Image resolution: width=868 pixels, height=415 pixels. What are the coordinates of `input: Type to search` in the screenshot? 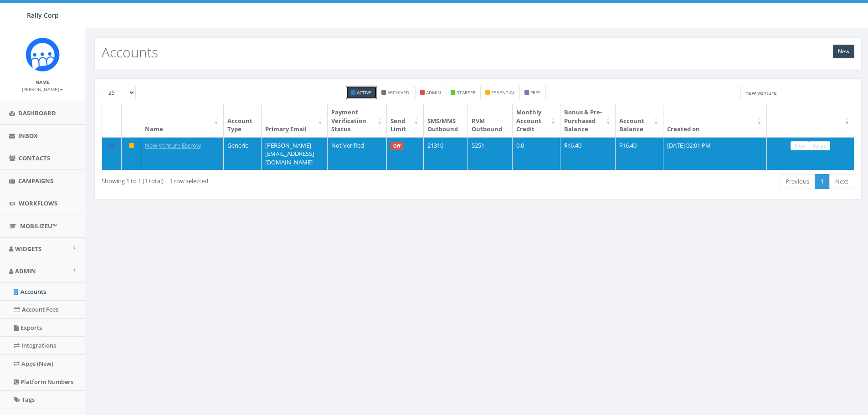 It's located at (798, 92).